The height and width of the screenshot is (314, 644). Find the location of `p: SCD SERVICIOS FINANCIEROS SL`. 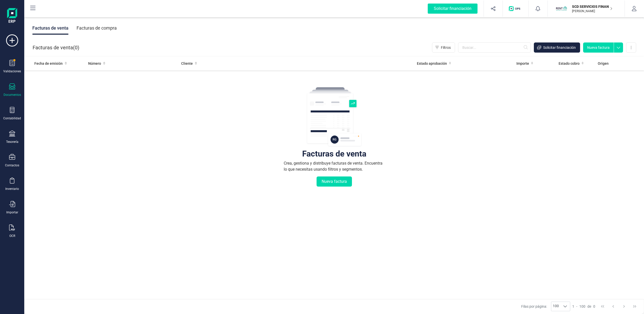

p: SCD SERVICIOS FINANCIEROS SL is located at coordinates (592, 7).